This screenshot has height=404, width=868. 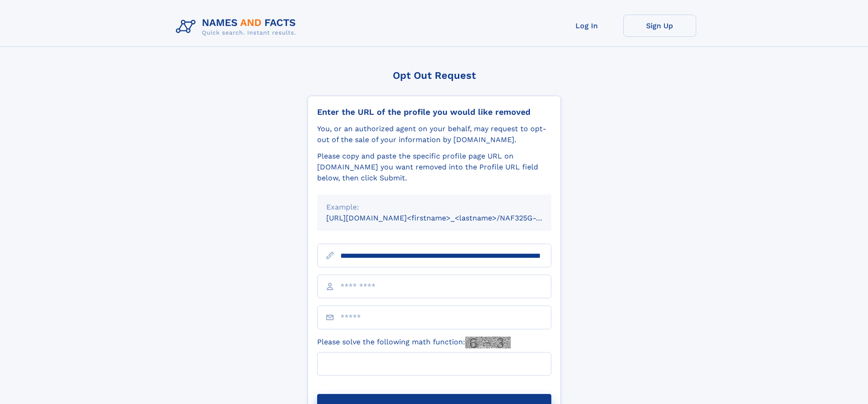 What do you see at coordinates (414, 342) in the screenshot?
I see `label: Please solve the following math function:` at bounding box center [414, 342].